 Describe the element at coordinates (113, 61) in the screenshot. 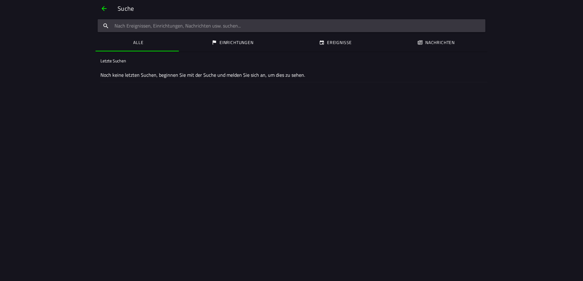

I see `ion-label: Letzte Suchen` at that location.